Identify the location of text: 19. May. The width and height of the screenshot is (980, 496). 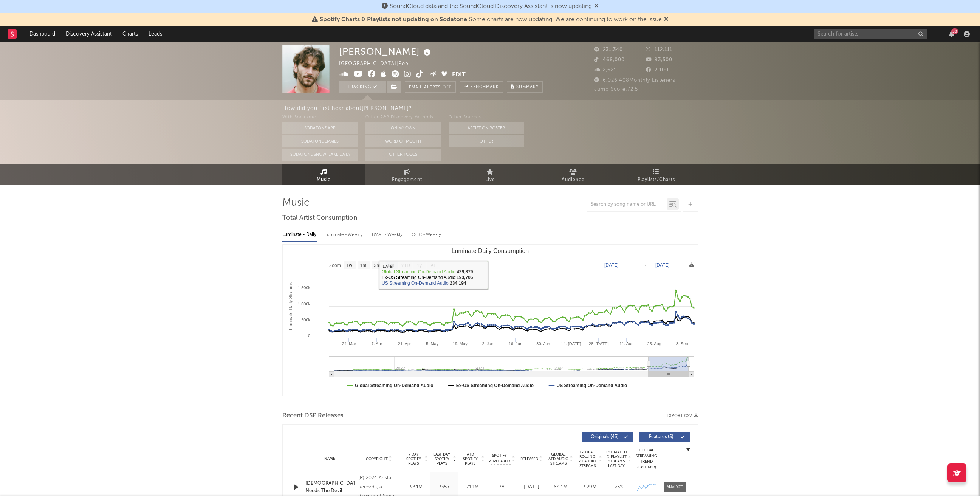
(460, 343).